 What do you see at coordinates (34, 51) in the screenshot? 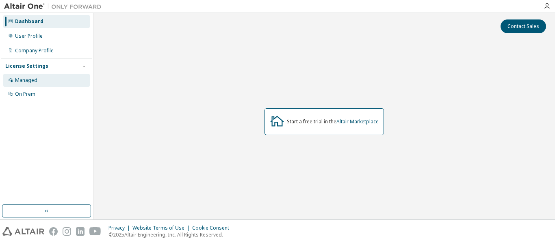
I see `div: Company Profile` at bounding box center [34, 51].